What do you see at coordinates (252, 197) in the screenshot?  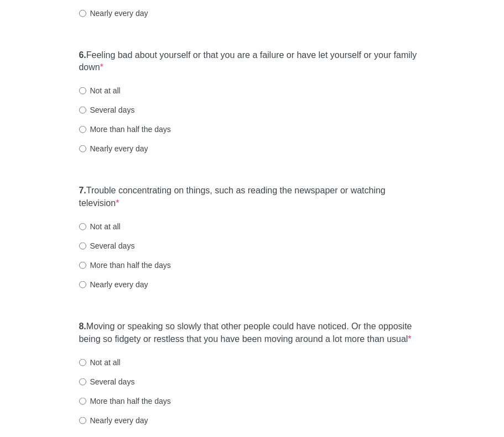 I see `label: Trouble concentrating on things, such as reading the newspaper or watching television` at bounding box center [252, 197].